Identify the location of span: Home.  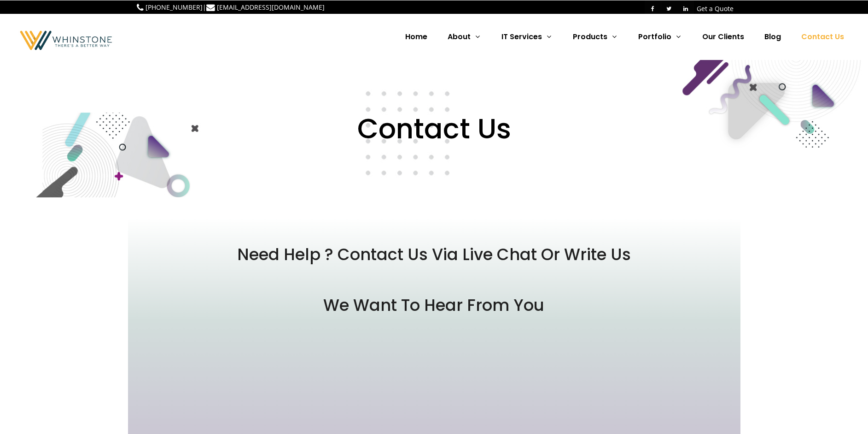
(416, 36).